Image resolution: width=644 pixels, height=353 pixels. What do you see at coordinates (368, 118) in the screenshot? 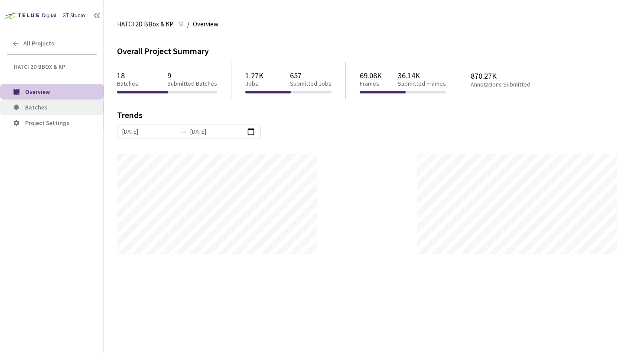
I see `div: Trends` at bounding box center [368, 118].